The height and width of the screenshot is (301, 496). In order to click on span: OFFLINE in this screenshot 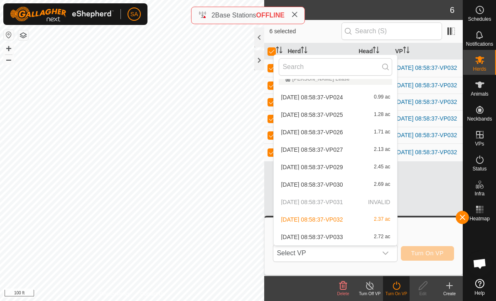, I will do `click(270, 15)`.